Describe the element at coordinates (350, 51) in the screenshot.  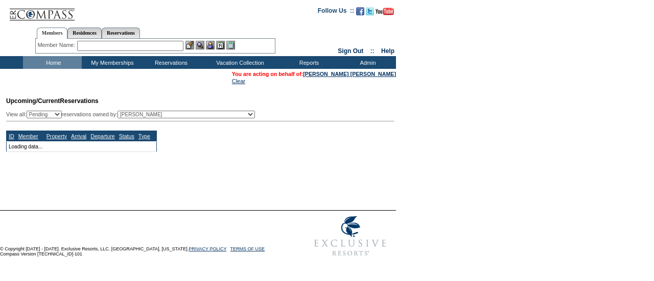
I see `a: Sign Out` at that location.